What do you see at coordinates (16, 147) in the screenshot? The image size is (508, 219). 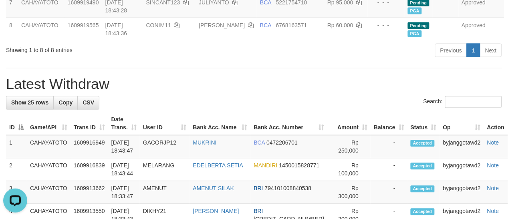 I see `td: 1` at bounding box center [16, 147].